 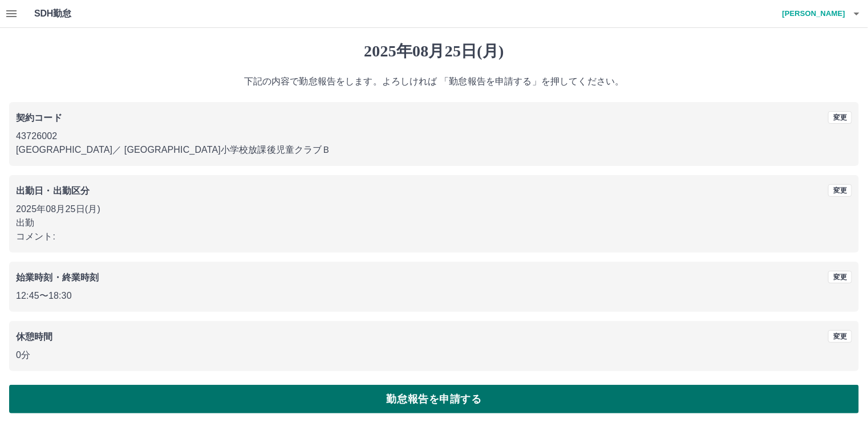 I want to click on p: コメント:, so click(x=434, y=236).